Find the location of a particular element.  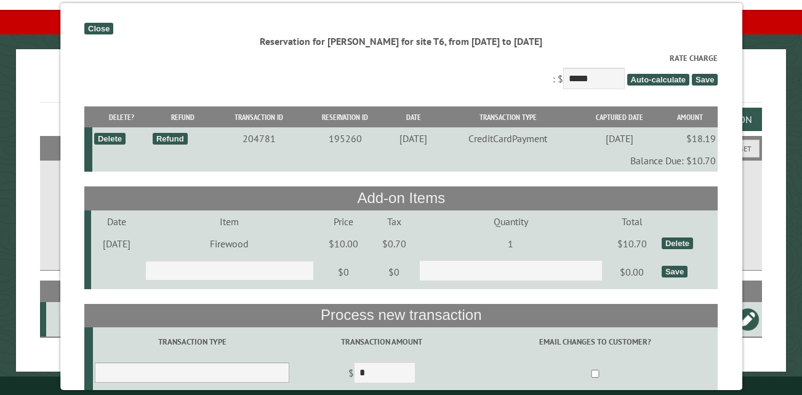

td: 195260 is located at coordinates (345, 139).